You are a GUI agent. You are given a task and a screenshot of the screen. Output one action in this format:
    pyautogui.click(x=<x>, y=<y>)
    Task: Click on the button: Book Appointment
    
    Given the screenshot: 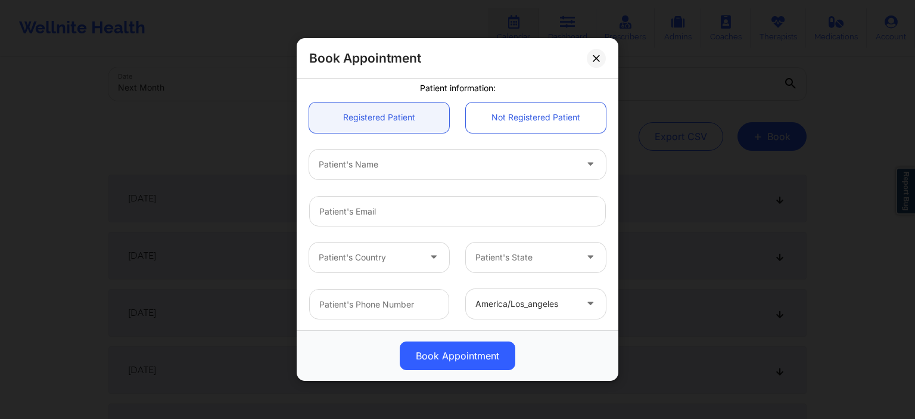 What is the action you would take?
    pyautogui.click(x=458, y=356)
    